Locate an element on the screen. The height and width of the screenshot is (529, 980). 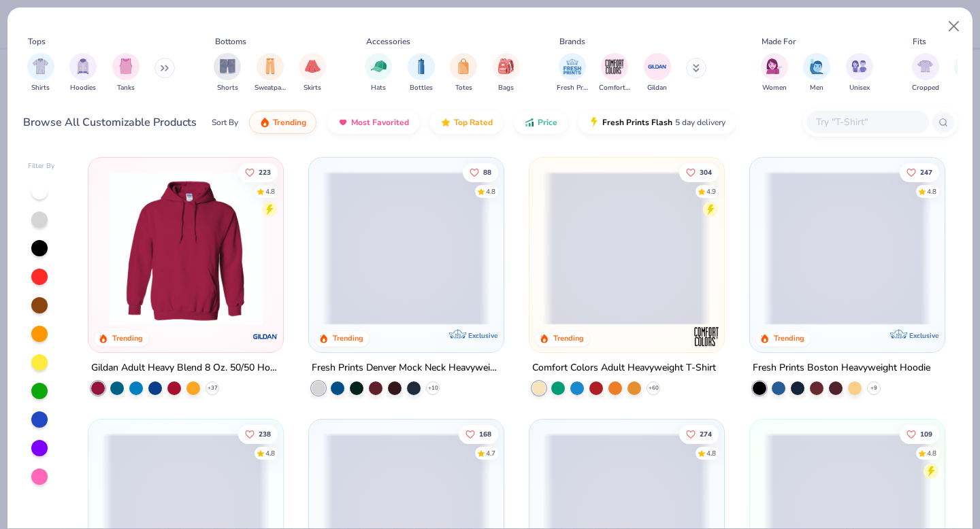
div: Bottoms is located at coordinates (231, 41).